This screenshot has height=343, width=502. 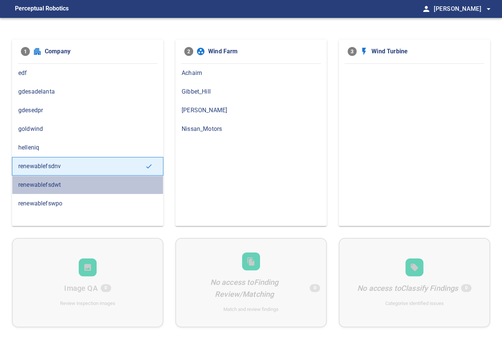 I want to click on span: Company, so click(x=100, y=52).